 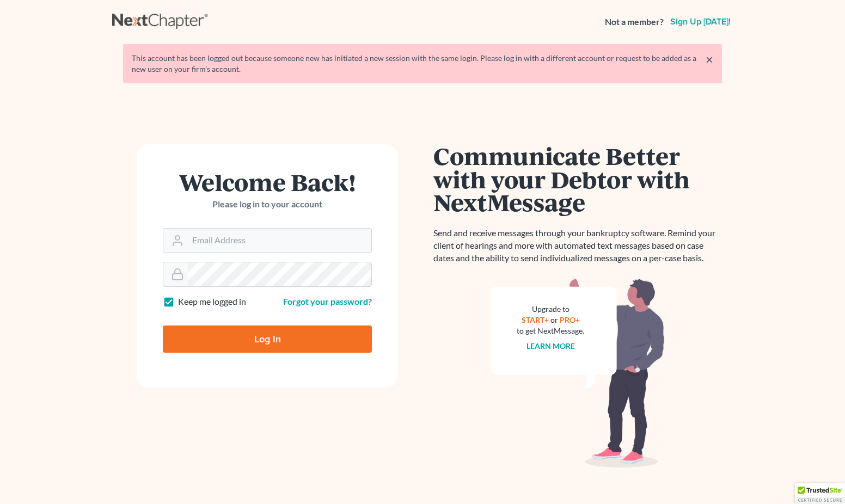 I want to click on p: Please log in to your account, so click(x=267, y=204).